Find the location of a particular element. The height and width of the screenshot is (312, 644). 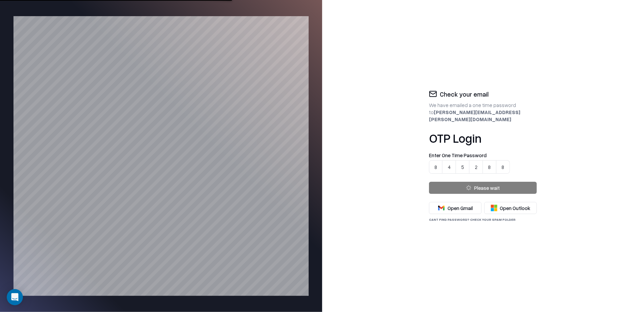

h2: Check your email is located at coordinates (464, 94).